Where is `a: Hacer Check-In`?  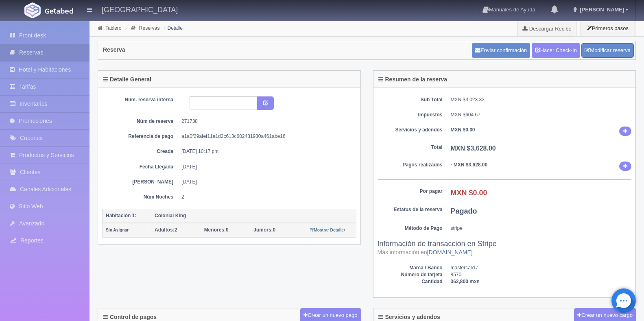 a: Hacer Check-In is located at coordinates (556, 51).